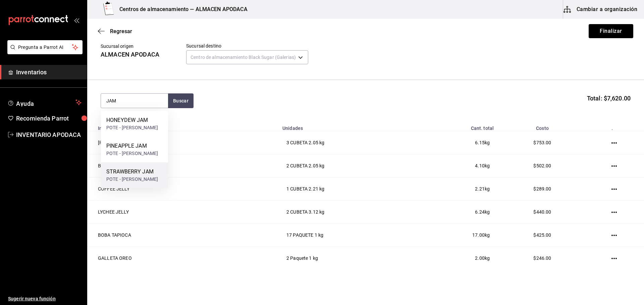 The height and width of the screenshot is (305, 644). Describe the element at coordinates (541, 143) in the screenshot. I see `span: $753.00` at that location.